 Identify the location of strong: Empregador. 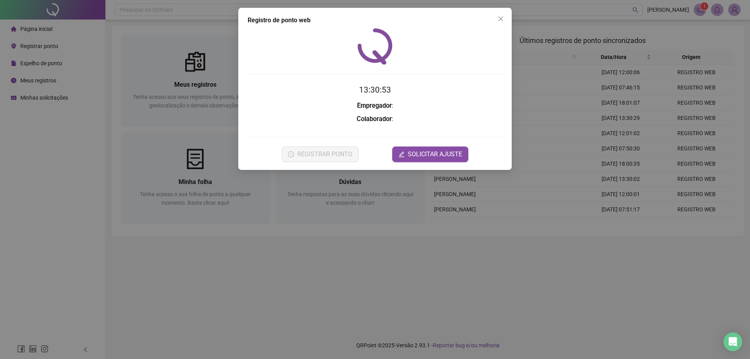
(374, 105).